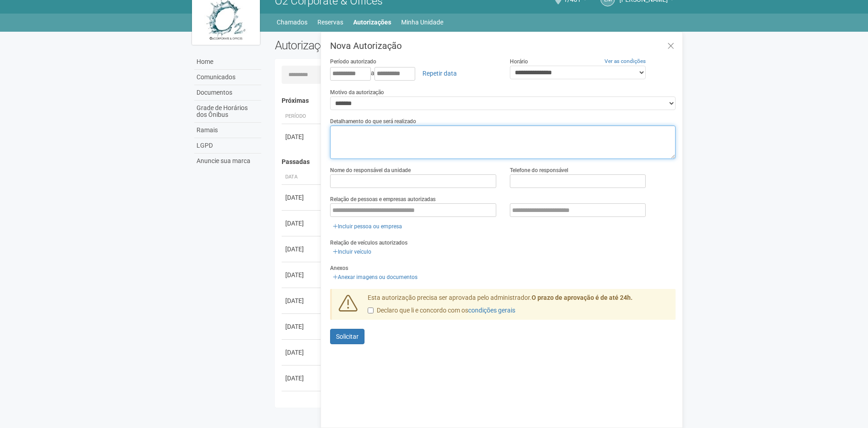  Describe the element at coordinates (228, 111) in the screenshot. I see `a: Grade de Horários dos Ônibus` at that location.